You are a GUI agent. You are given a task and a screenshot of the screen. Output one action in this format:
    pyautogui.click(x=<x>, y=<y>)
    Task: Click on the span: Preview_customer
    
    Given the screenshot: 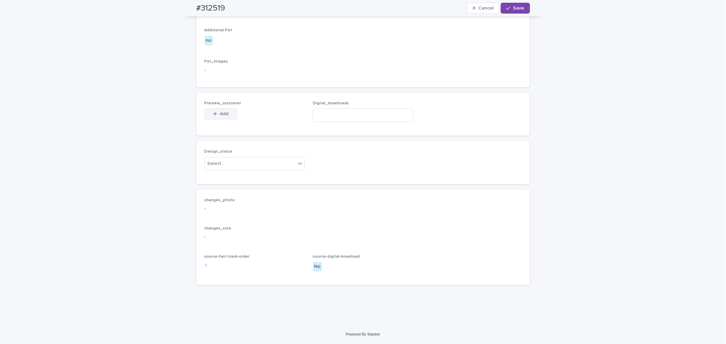 What is the action you would take?
    pyautogui.click(x=223, y=103)
    